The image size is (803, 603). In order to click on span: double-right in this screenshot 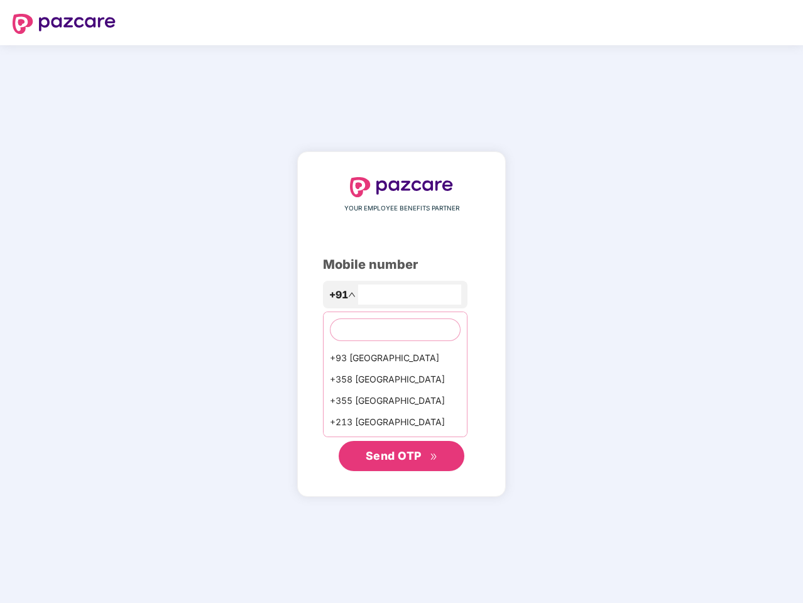, I will do `click(434, 457)`.